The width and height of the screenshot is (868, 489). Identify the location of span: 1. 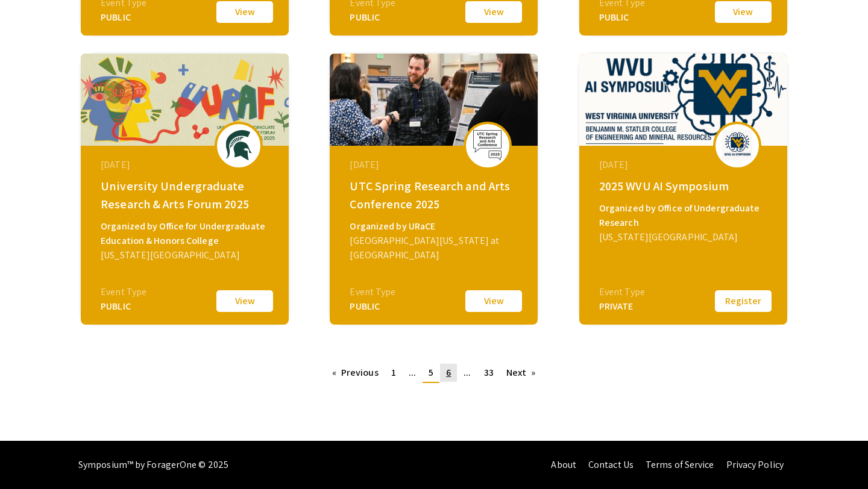
(394, 373).